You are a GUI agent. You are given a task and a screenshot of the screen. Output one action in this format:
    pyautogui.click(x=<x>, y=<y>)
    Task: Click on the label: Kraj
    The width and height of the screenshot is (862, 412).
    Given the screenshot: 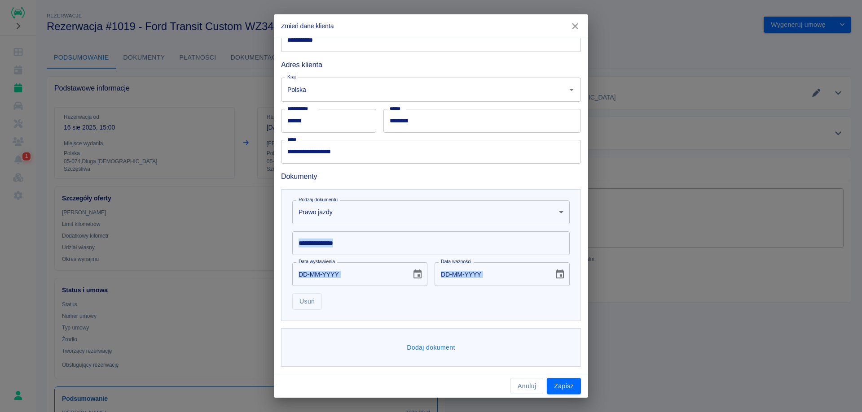 What is the action you would take?
    pyautogui.click(x=291, y=77)
    